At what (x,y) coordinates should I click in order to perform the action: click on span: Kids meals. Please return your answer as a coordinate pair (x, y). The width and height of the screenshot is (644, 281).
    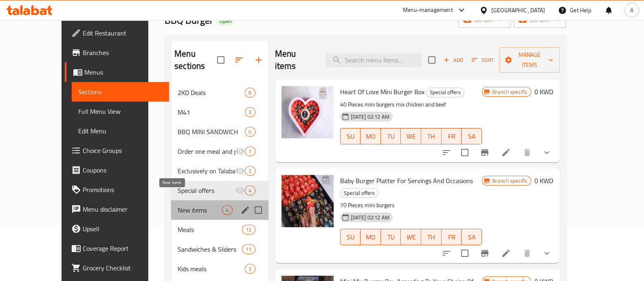
    Looking at the image, I should click on (211, 269).